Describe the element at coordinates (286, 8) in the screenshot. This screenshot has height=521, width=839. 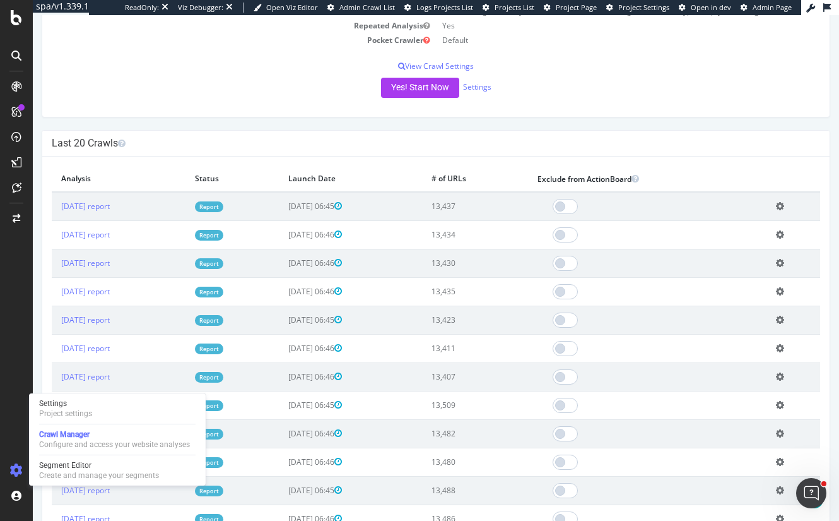
I see `a: Open Viz Editor` at that location.